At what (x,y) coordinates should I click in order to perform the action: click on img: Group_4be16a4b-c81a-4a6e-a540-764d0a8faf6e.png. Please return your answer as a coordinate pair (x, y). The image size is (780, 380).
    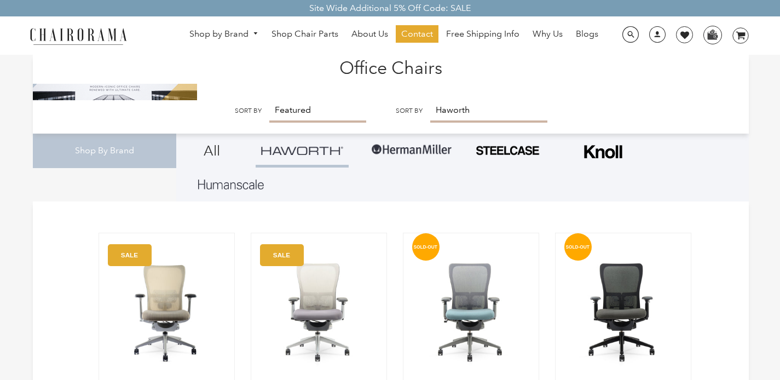
    Looking at the image, I should click on (302, 150).